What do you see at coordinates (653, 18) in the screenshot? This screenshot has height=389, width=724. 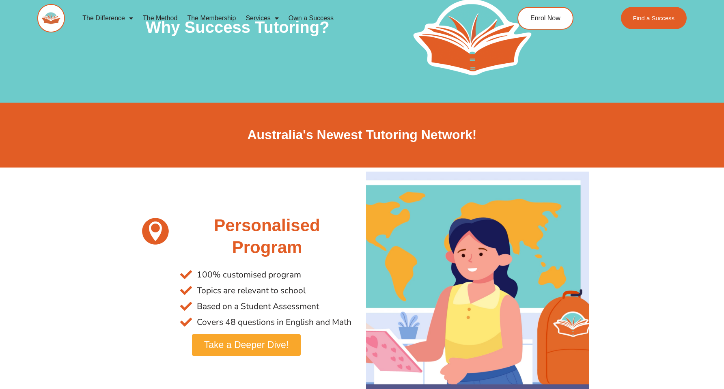 I see `span: Find a Success` at bounding box center [653, 18].